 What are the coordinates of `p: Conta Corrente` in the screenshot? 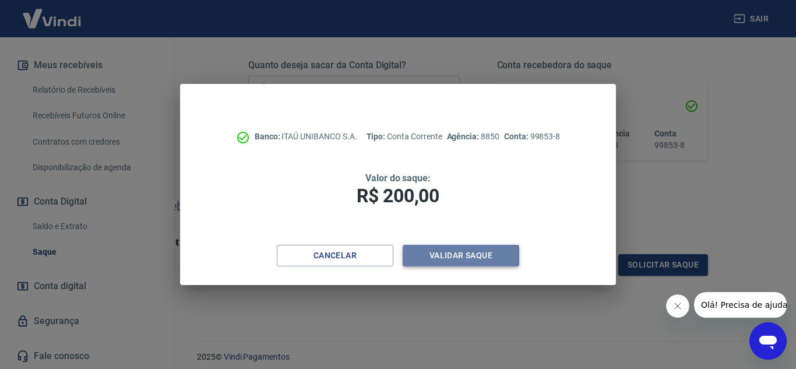 It's located at (405, 136).